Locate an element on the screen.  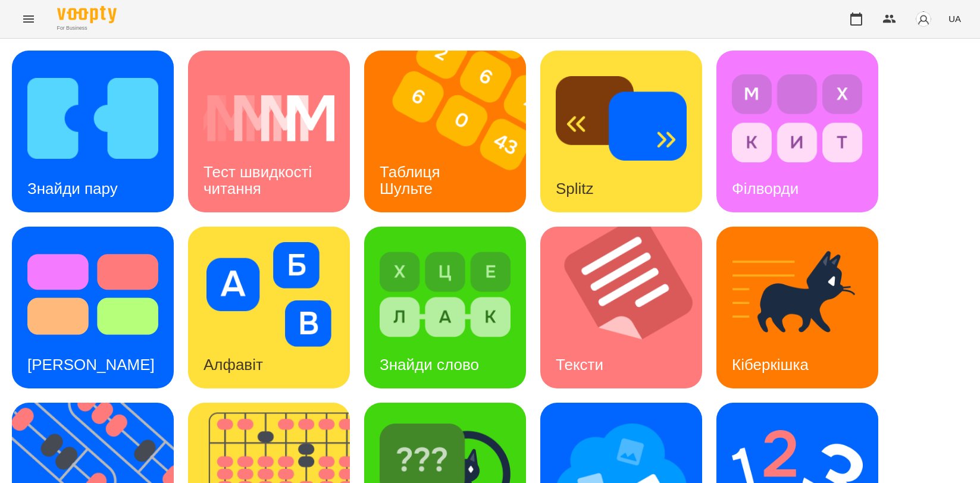
img: Voopty Logo is located at coordinates (87, 15).